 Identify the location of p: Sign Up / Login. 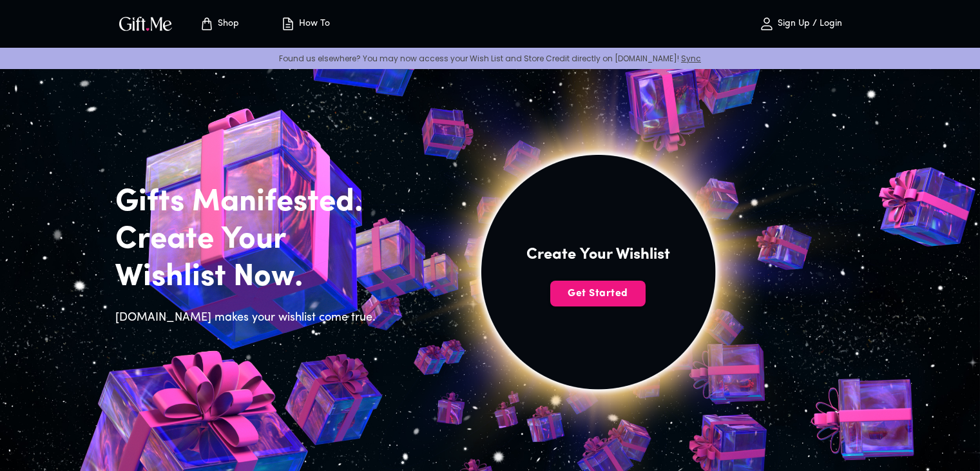
(808, 24).